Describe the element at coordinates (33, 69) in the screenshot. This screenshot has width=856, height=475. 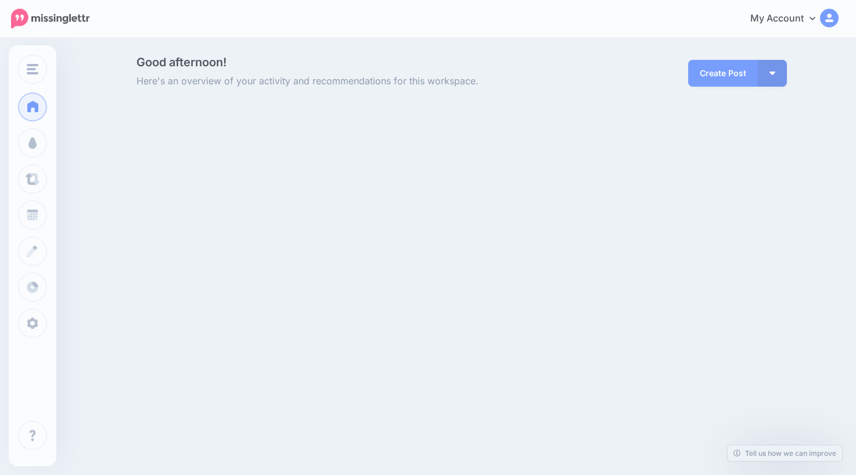
I see `img: menu.png` at that location.